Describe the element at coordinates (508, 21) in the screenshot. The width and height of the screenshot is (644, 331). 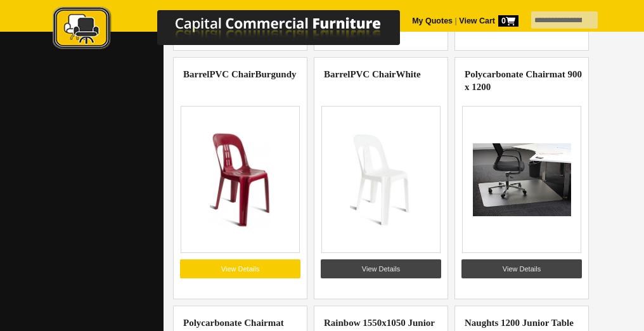
I see `span: 0` at that location.